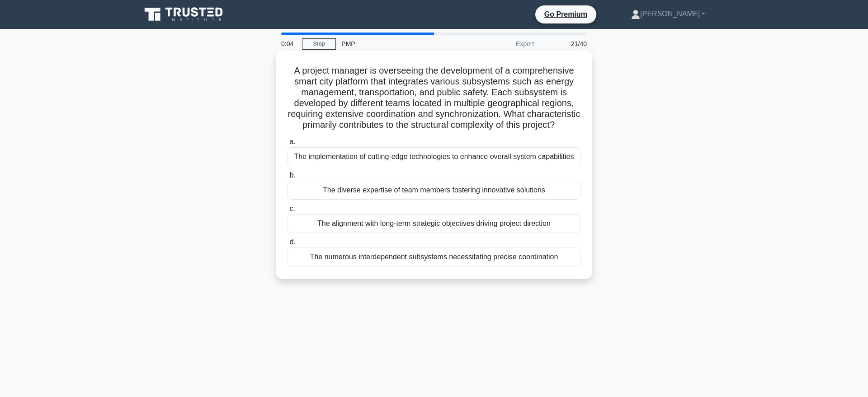  Describe the element at coordinates (500, 44) in the screenshot. I see `div: Expert` at that location.